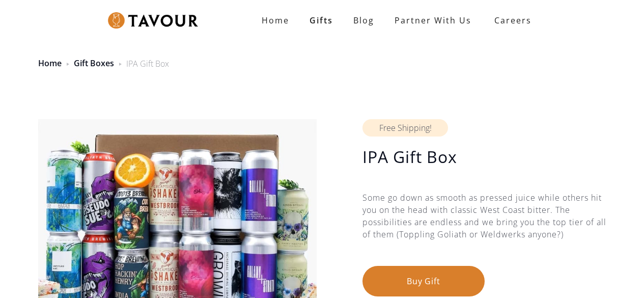  I want to click on h1: IPA Gift Box, so click(485, 157).